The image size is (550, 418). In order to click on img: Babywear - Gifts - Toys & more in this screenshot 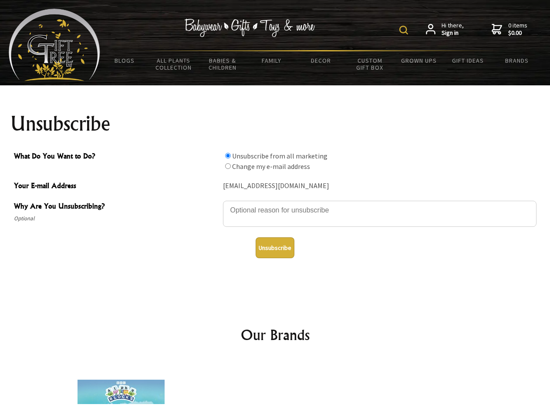, I will do `click(250, 28)`.